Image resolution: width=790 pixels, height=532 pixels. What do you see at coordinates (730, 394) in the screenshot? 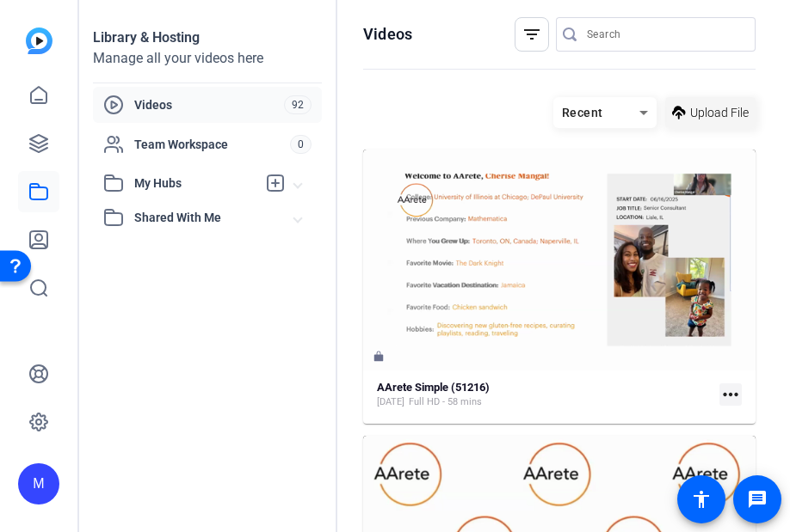
I see `mat-icon: more_horiz` at bounding box center [730, 394].